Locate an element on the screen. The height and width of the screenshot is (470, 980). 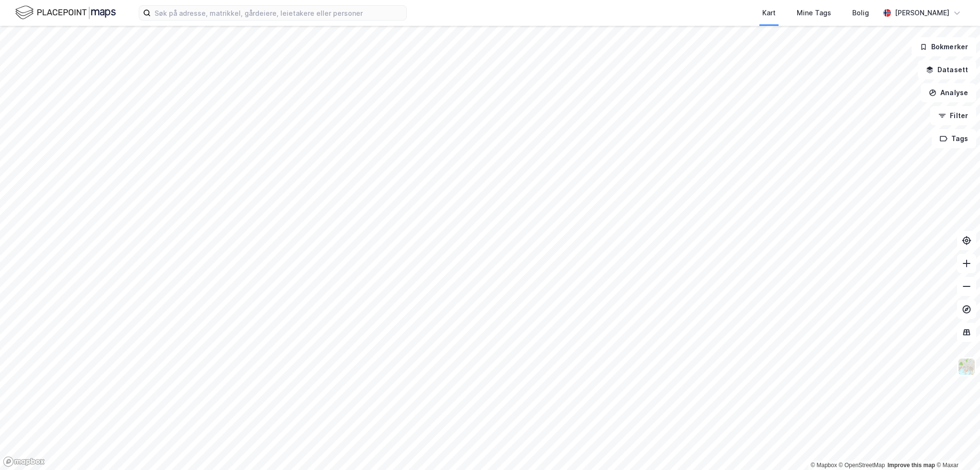
a: OpenStreetMap is located at coordinates (862, 465).